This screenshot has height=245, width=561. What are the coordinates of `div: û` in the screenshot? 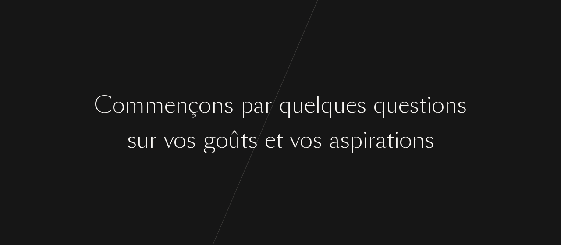 It's located at (234, 140).